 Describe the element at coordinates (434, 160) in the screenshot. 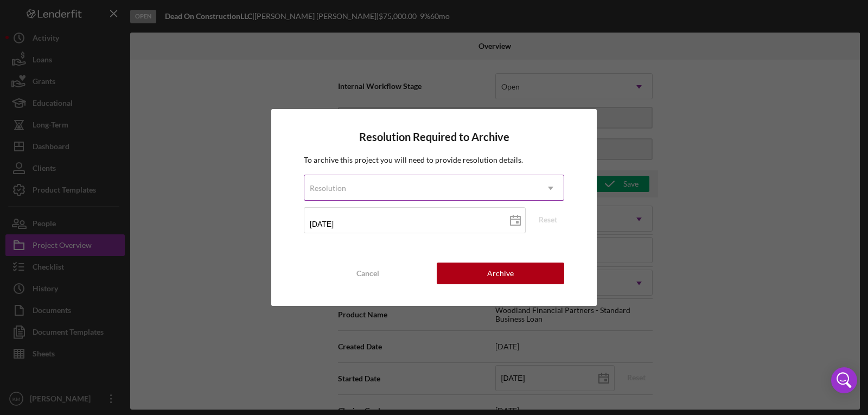

I see `p: To archive this project you will need to provide resolution details.` at that location.